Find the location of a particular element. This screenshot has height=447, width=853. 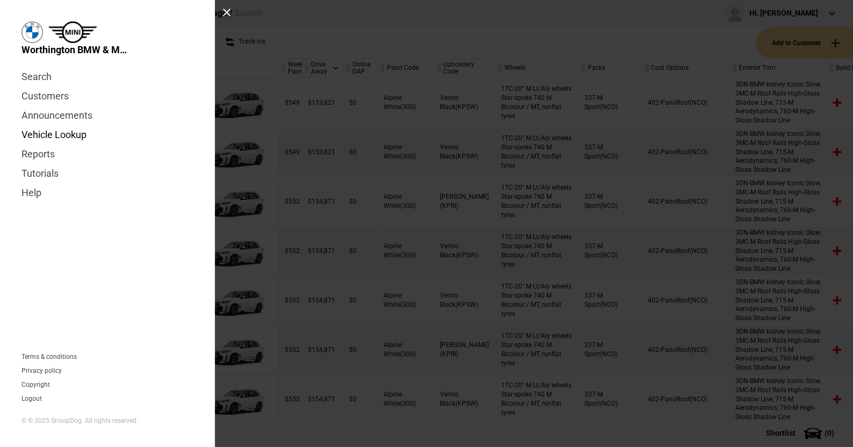

img: bmw.png is located at coordinates (32, 32).